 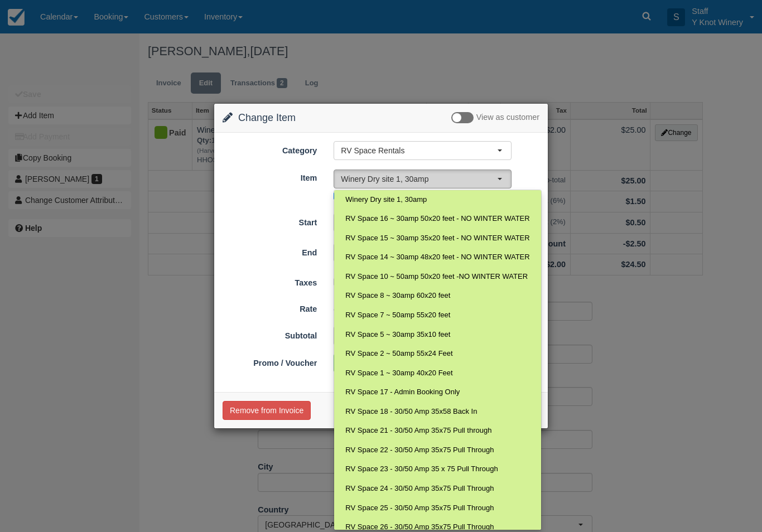 What do you see at coordinates (398, 315) in the screenshot?
I see `span: RV Space 7 ~ 50amp 55x20 feet` at bounding box center [398, 315].